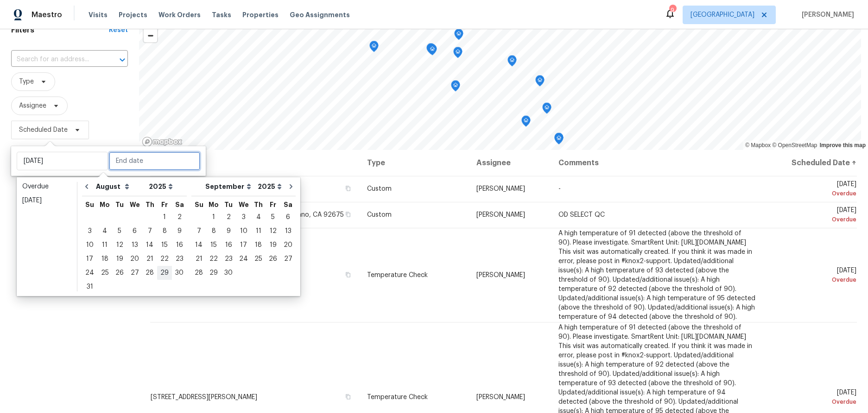  What do you see at coordinates (43, 130) in the screenshot?
I see `span: Scheduled Date` at bounding box center [43, 130].